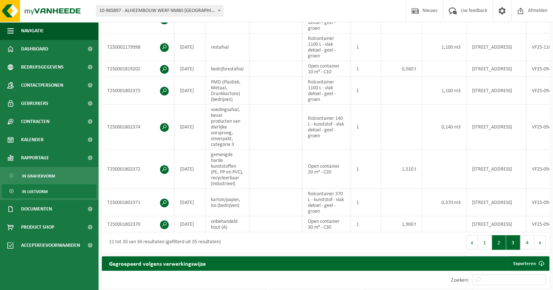 The width and height of the screenshot is (553, 290). Describe the element at coordinates (484, 243) in the screenshot. I see `button: 1` at that location.